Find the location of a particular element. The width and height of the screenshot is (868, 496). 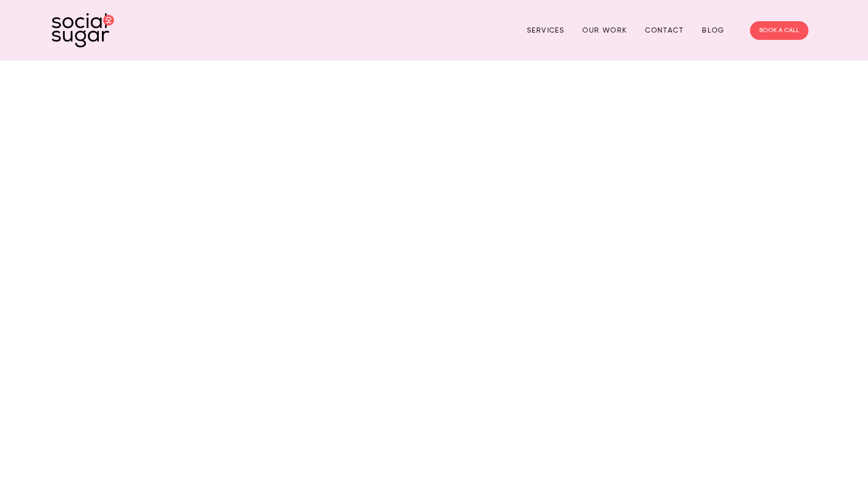

a: Contact is located at coordinates (664, 30).